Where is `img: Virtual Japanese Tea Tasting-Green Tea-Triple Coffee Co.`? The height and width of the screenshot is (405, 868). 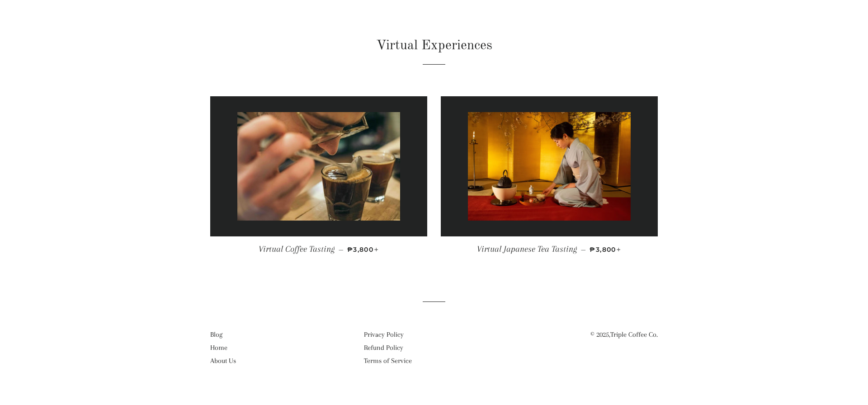
img: Virtual Japanese Tea Tasting-Green Tea-Triple Coffee Co. is located at coordinates (549, 166).